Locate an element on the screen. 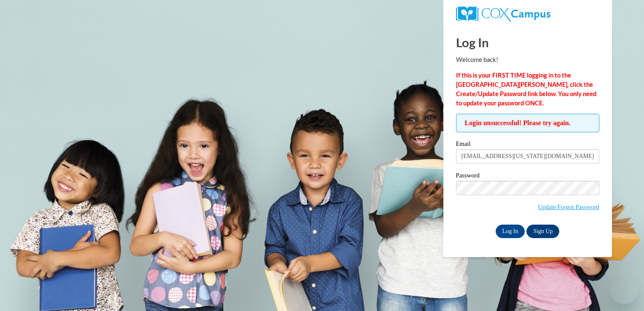  label: Password is located at coordinates (528, 177).